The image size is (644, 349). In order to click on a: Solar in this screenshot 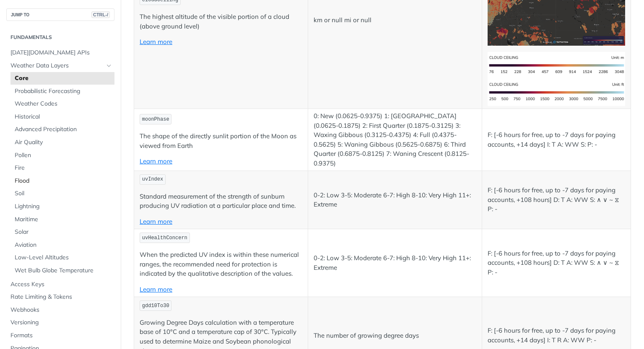, I will do `click(62, 232)`.